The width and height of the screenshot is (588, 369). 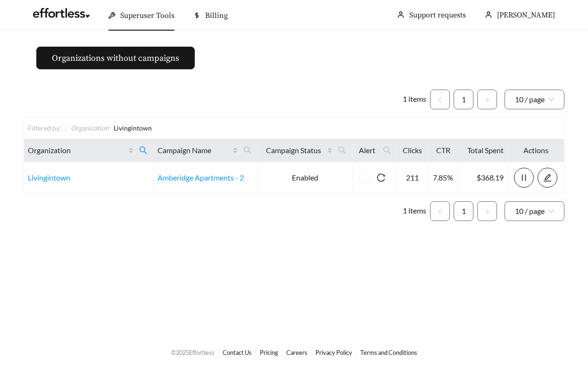 What do you see at coordinates (133, 128) in the screenshot?
I see `span: Livingintown` at bounding box center [133, 128].